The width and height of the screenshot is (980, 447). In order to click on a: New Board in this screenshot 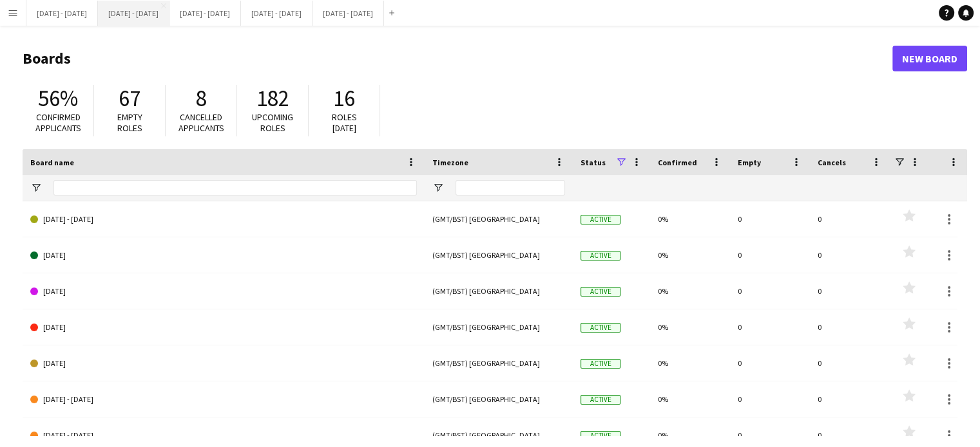, I will do `click(929, 58)`.